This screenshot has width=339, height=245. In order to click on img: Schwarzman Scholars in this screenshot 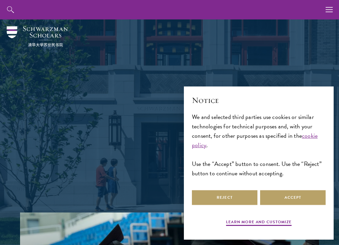, I will do `click(37, 36)`.